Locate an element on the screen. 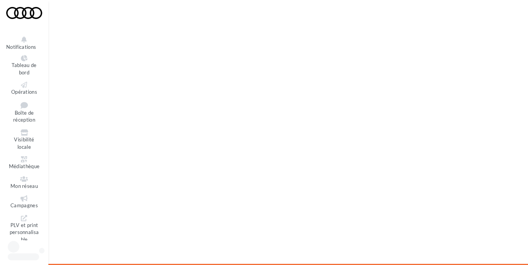 This screenshot has width=528, height=265. span: Mon réseau is located at coordinates (24, 186).